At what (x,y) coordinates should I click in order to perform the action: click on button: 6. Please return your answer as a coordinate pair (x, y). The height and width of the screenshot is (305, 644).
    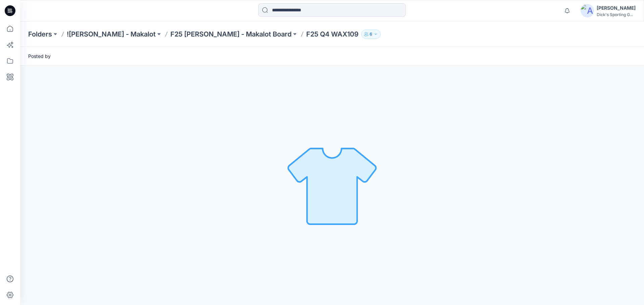
    Looking at the image, I should click on (371, 35).